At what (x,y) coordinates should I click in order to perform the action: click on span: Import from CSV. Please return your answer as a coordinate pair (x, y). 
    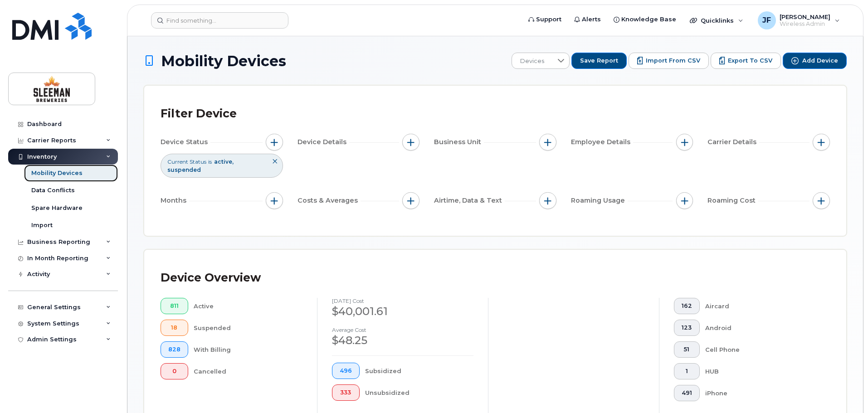
    Looking at the image, I should click on (673, 61).